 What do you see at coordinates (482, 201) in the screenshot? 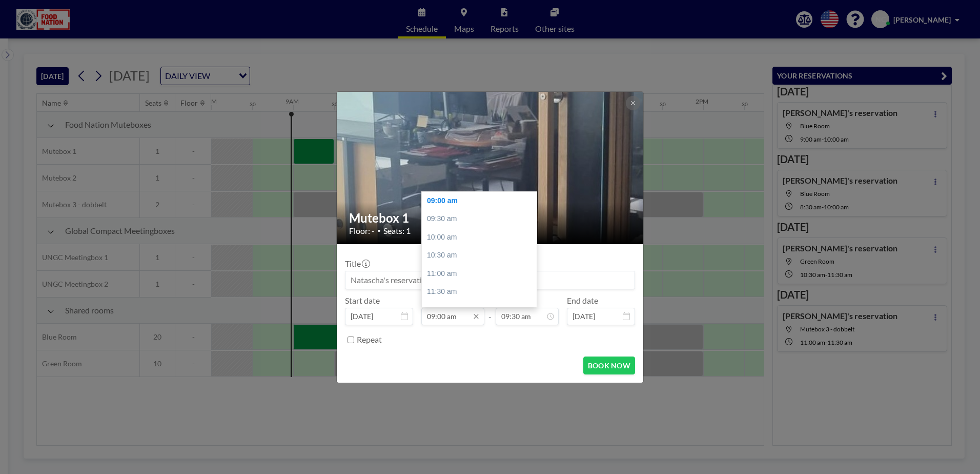
I see `div: 09:00 am` at bounding box center [482, 201].